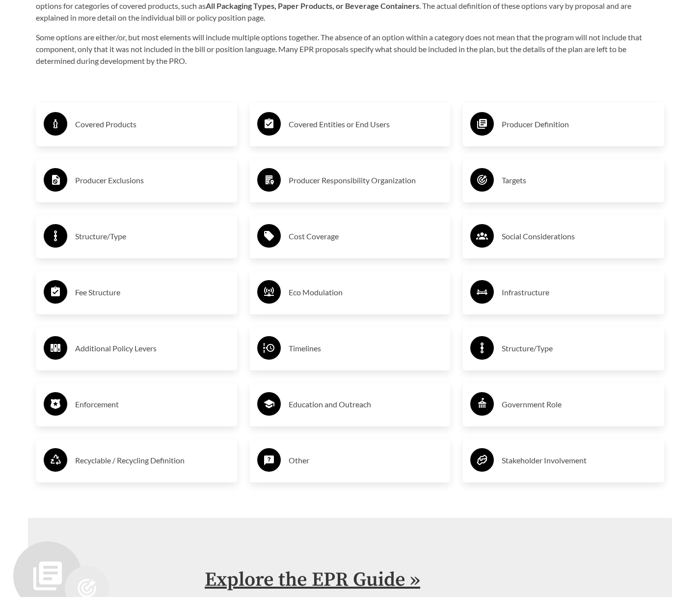  What do you see at coordinates (152, 124) in the screenshot?
I see `h3: Covered Products` at bounding box center [152, 124].